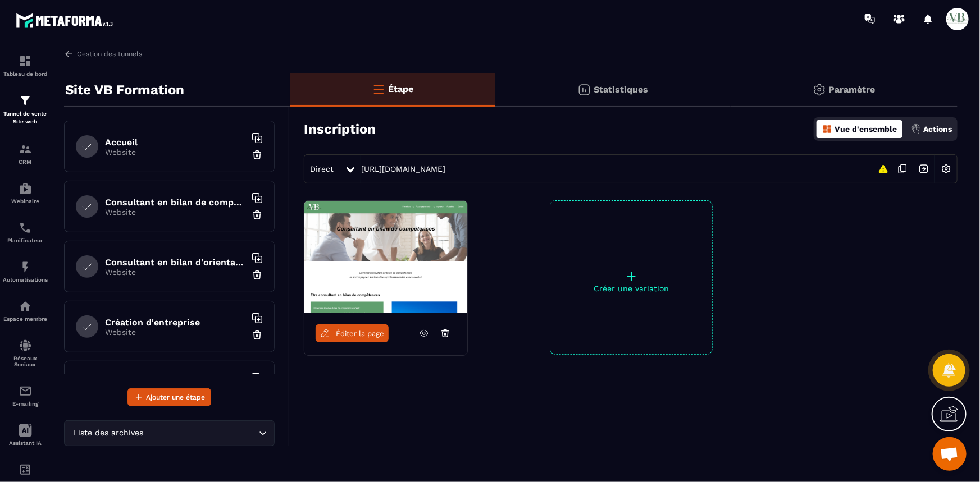  Describe the element at coordinates (379, 90) in the screenshot. I see `img: bars-o.4a397970.svg` at that location.